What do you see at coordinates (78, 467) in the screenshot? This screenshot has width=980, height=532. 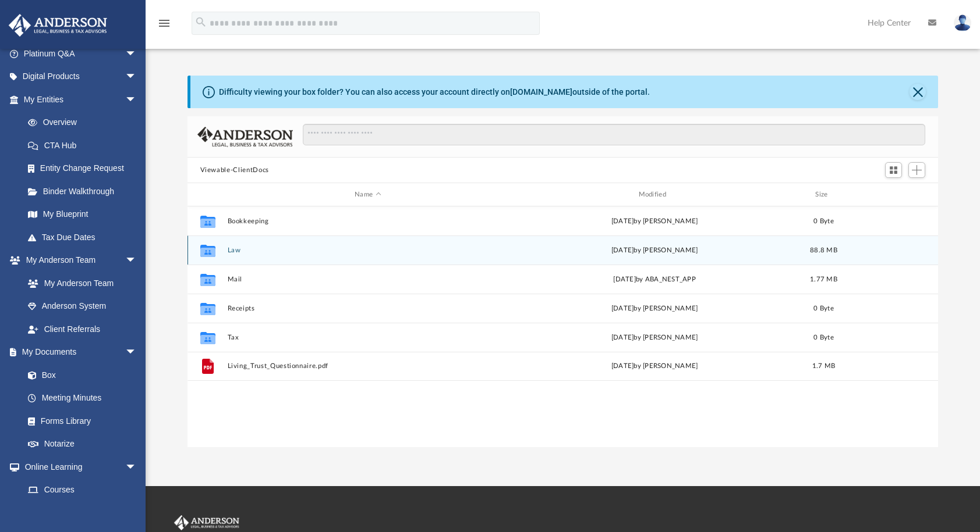 I see `a: Online Learningarrow_drop_down` at bounding box center [78, 467].